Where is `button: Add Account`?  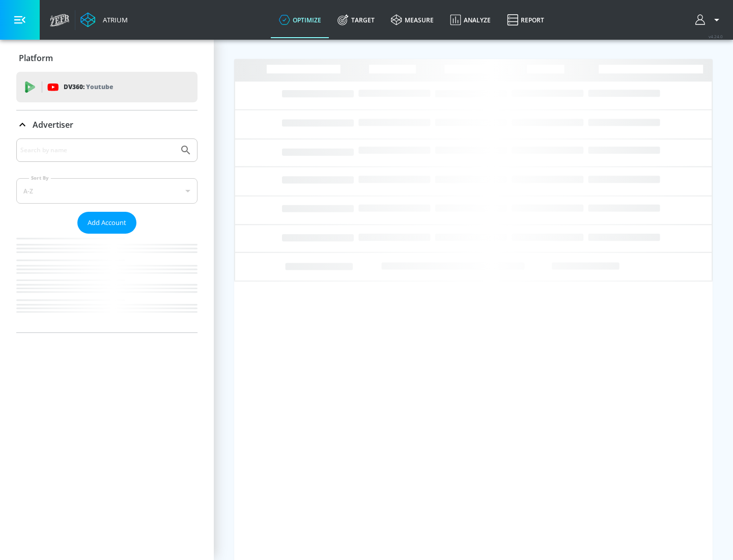 button: Add Account is located at coordinates (107, 222).